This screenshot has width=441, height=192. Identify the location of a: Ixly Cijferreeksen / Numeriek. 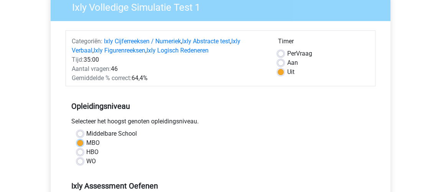
(142, 41).